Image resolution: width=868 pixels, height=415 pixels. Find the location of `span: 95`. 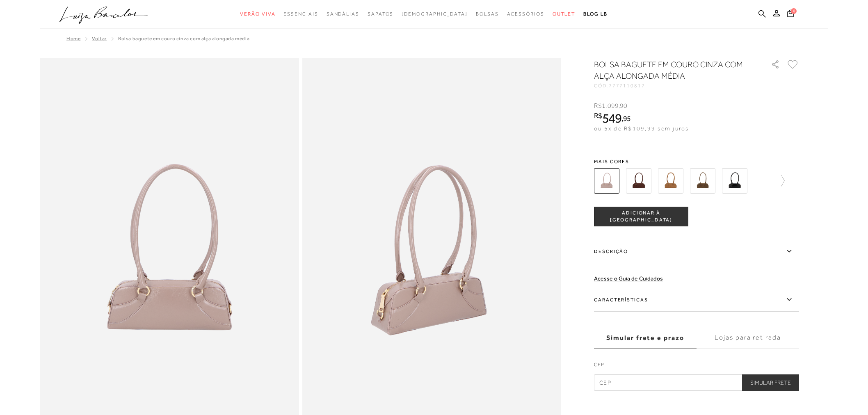

span: 95 is located at coordinates (626, 118).